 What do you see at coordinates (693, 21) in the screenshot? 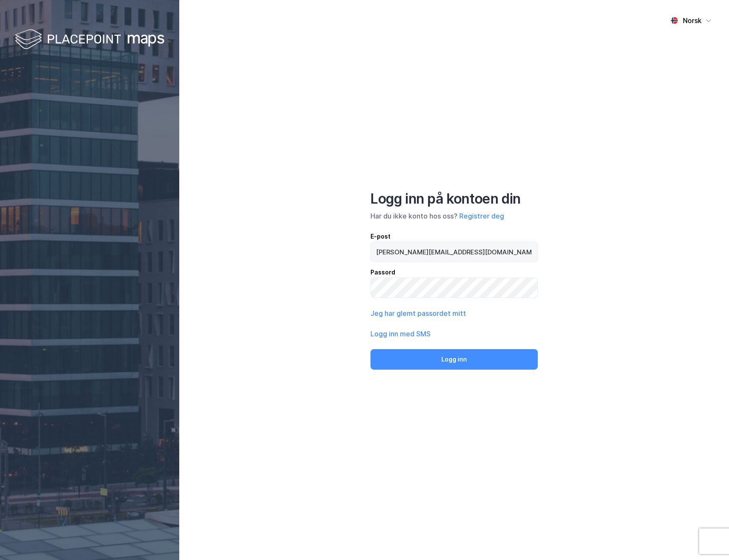
I see `div: Norsk` at bounding box center [693, 21].